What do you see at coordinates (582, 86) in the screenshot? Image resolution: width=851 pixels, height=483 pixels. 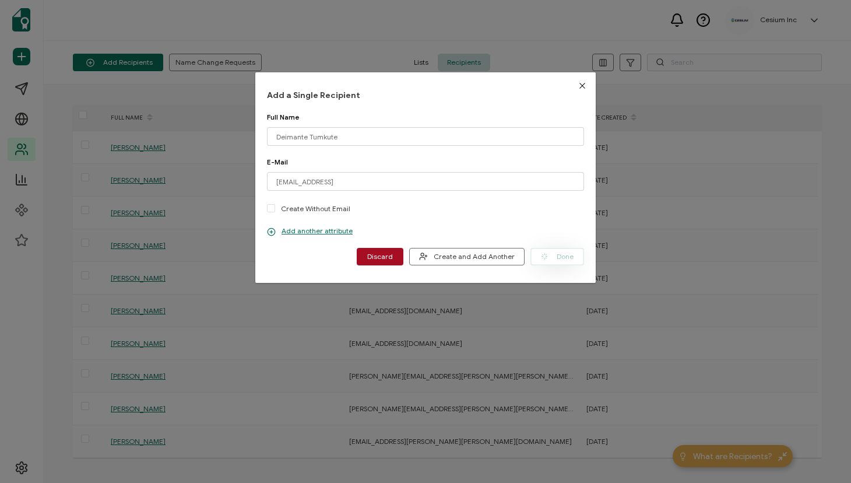 I see `button: Close` at bounding box center [582, 86].